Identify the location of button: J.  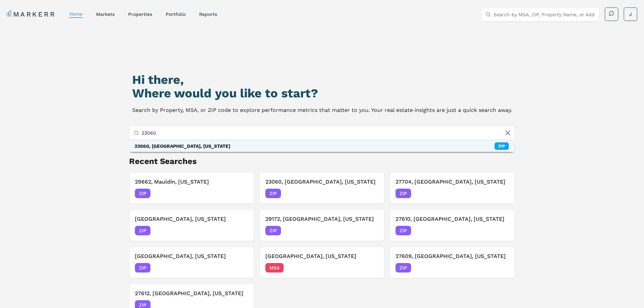
(631, 14).